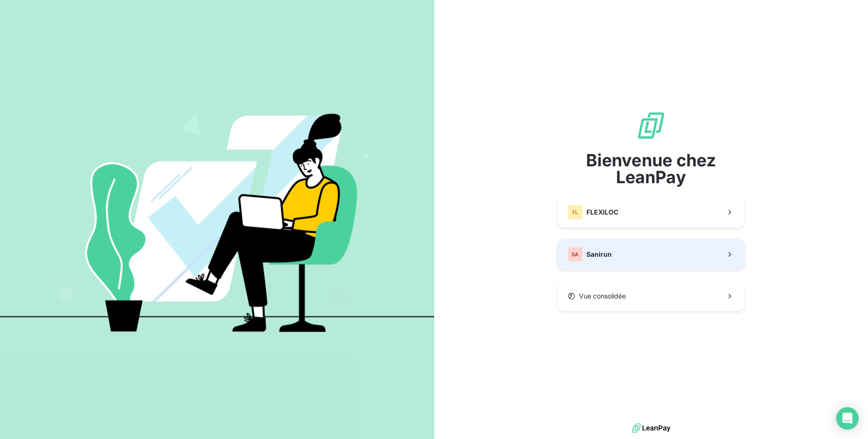  Describe the element at coordinates (575, 254) in the screenshot. I see `div: SA` at that location.